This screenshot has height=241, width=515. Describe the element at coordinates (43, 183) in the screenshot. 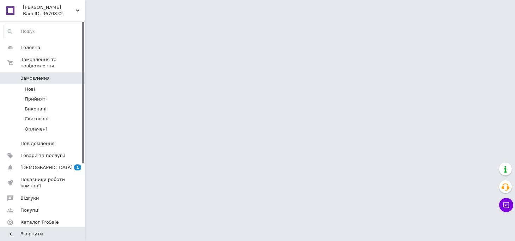

I see `span: Показники роботи компанії` at that location.